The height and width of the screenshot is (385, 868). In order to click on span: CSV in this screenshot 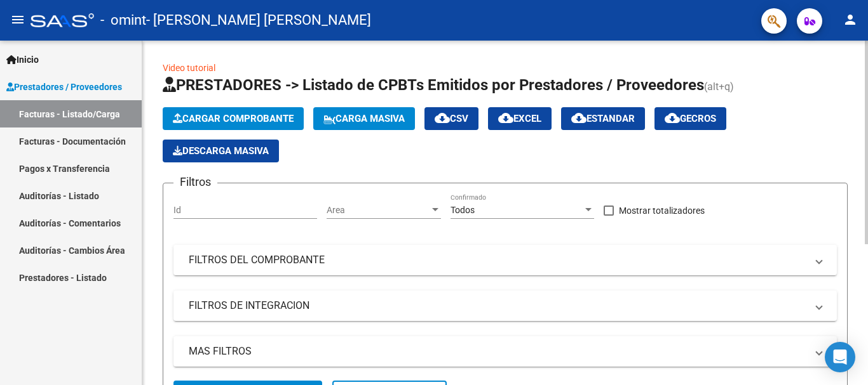, I will do `click(451, 119)`.